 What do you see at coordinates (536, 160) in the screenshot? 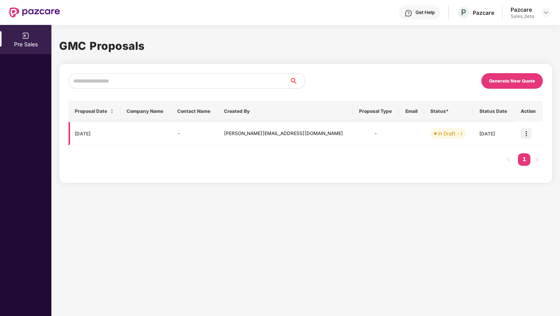
I see `span: right` at bounding box center [536, 160].